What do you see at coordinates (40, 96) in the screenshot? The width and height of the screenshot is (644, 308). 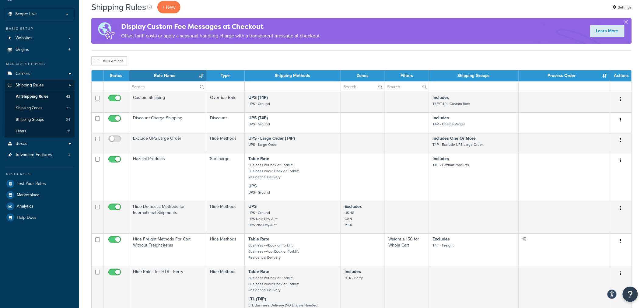 I see `li: All Shipping Rules` at bounding box center [40, 96].